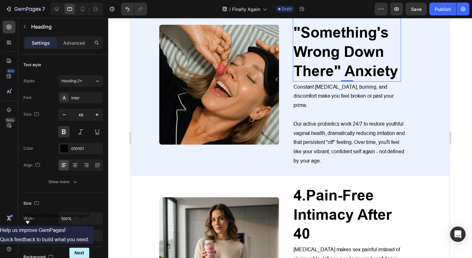  I want to click on span: Heading 2*, so click(71, 81).